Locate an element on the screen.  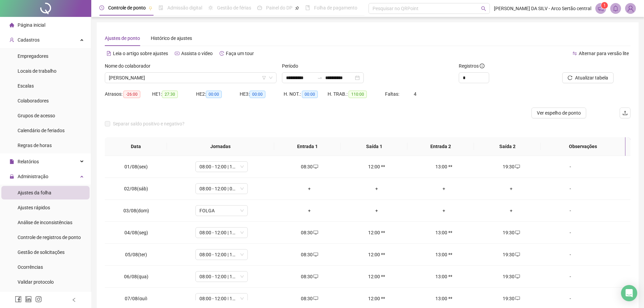
span: file is located at coordinates (12, 161).